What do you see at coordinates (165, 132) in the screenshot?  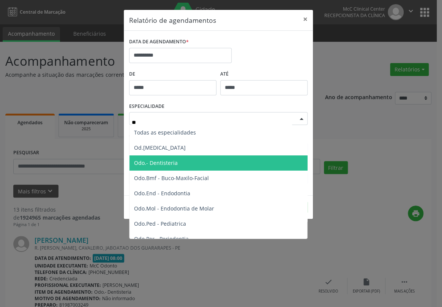 I see `span: Todas as especialidades` at bounding box center [165, 132].